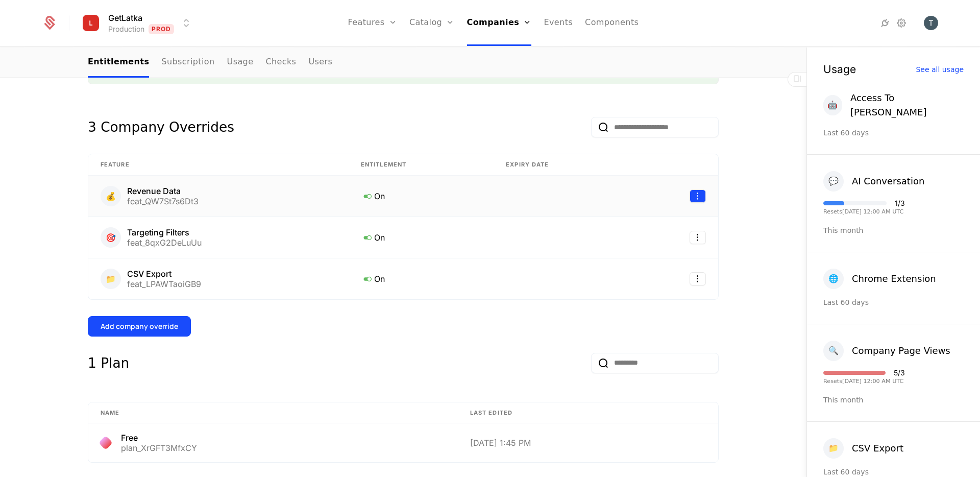 This screenshot has height=477, width=980. What do you see at coordinates (164, 232) in the screenshot?
I see `div: Targeting Filters` at bounding box center [164, 232].